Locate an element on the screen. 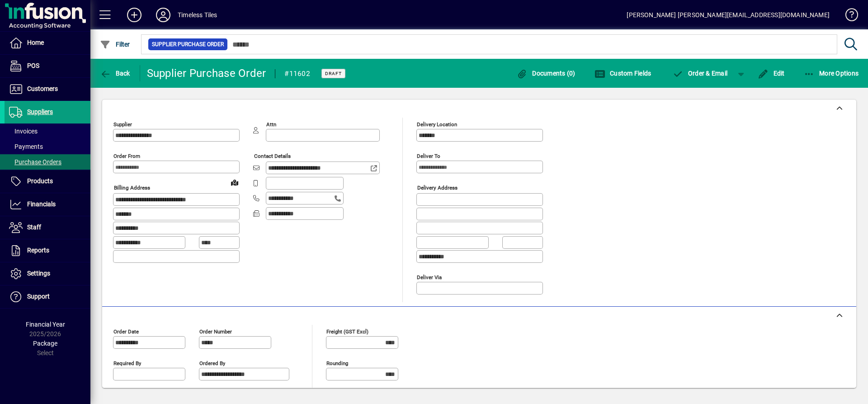 Image resolution: width=868 pixels, height=404 pixels. div: #11602 is located at coordinates (297, 74).